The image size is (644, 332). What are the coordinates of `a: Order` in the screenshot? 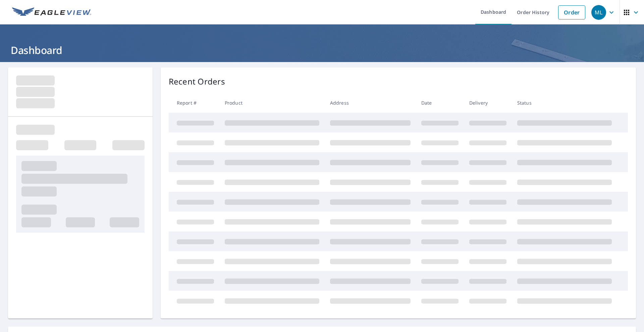 It's located at (571, 13).